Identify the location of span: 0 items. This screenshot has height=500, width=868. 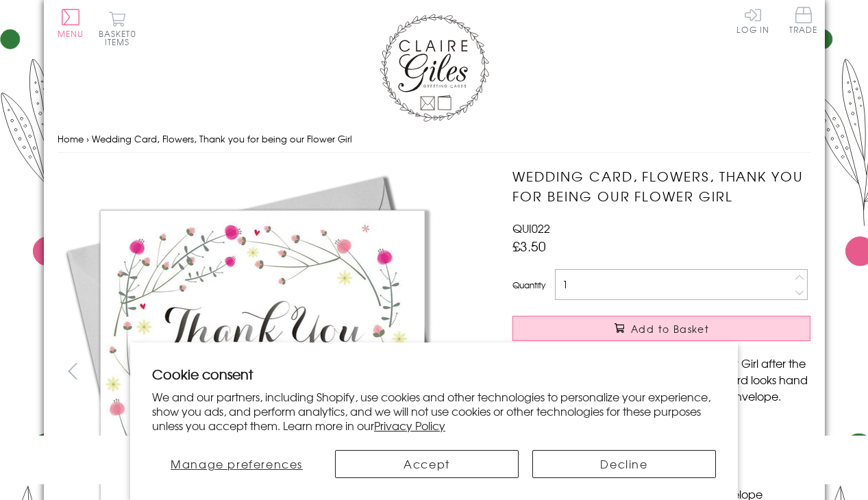
(121, 38).